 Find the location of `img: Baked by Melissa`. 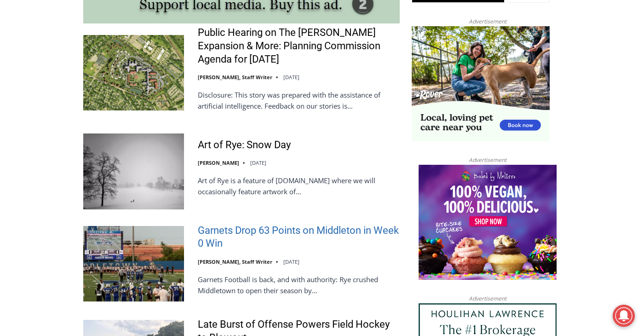

img: Baked by Melissa is located at coordinates (487, 222).